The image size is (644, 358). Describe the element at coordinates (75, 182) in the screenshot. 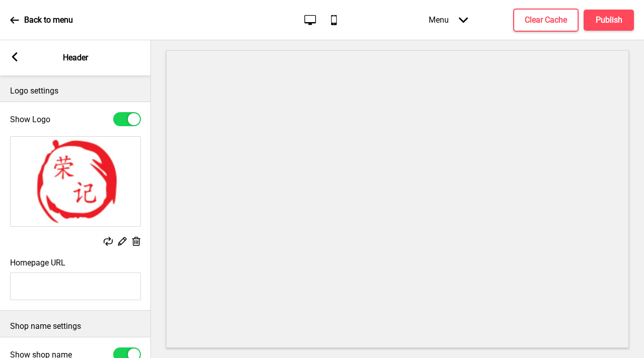

I see `img: Image` at that location.